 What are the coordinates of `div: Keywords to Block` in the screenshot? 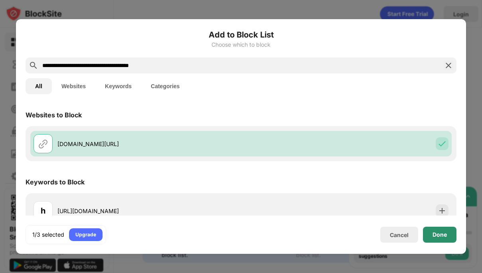 It's located at (55, 182).